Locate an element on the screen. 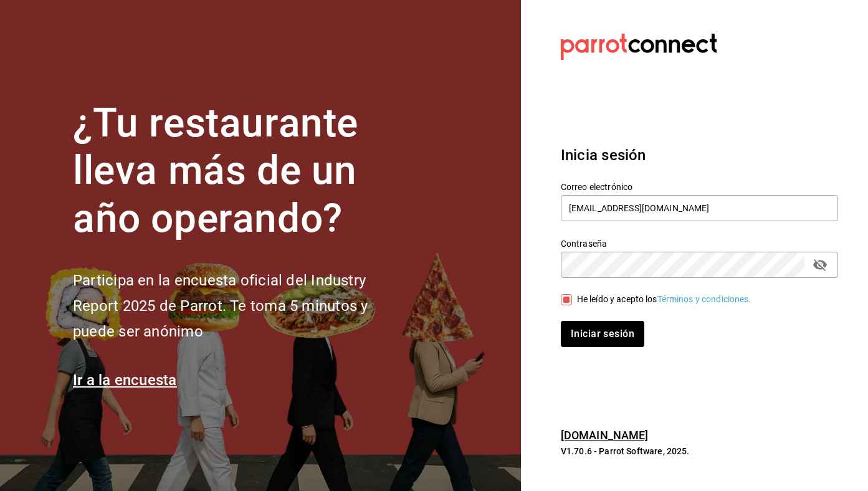 Image resolution: width=868 pixels, height=491 pixels. button: passwordField is located at coordinates (819, 265).